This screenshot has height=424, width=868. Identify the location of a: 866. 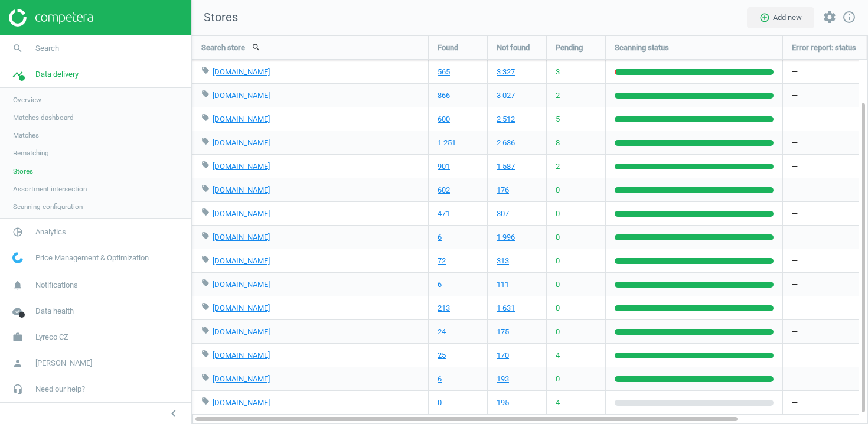
(444, 95).